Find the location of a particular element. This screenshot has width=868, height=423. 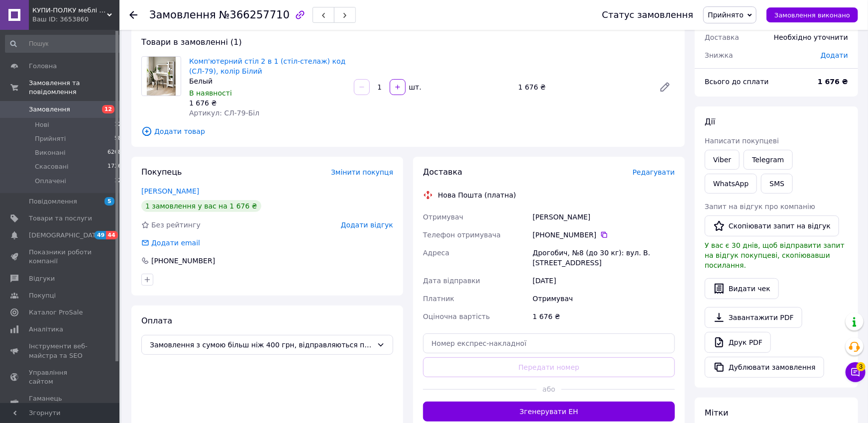

button: Замовлення виконано is located at coordinates (812, 15).